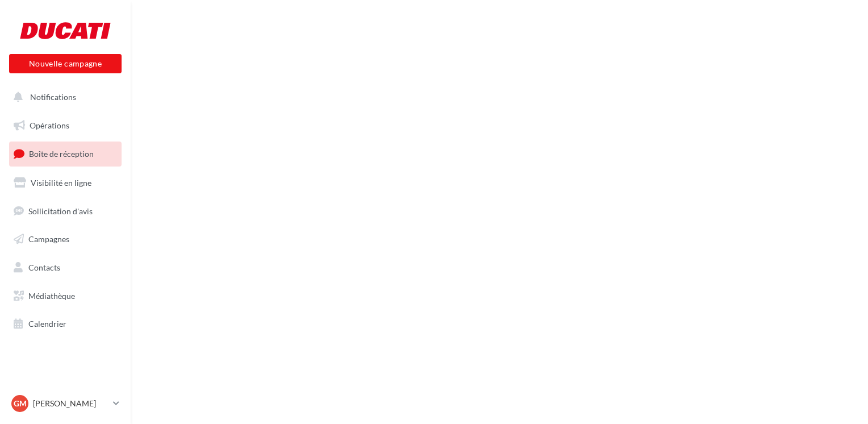 The image size is (868, 424). What do you see at coordinates (65, 267) in the screenshot?
I see `a: Contacts` at bounding box center [65, 267].